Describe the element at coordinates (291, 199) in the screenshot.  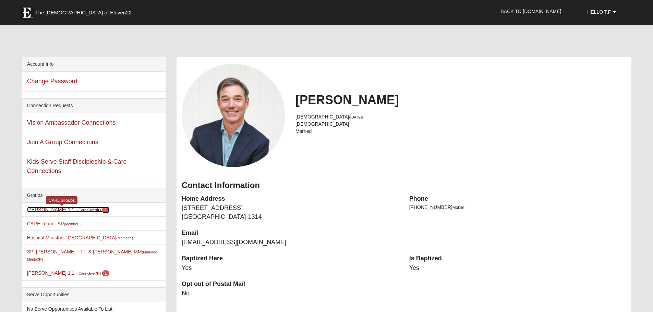
I see `dt: Home Address` at that location.